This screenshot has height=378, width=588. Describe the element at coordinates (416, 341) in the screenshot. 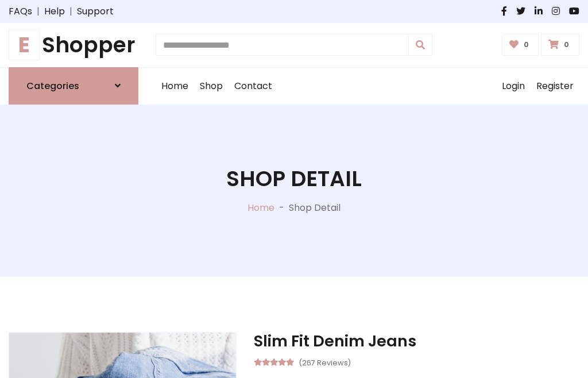

I see `h3: Slim Fit Denim Jeans` at that location.